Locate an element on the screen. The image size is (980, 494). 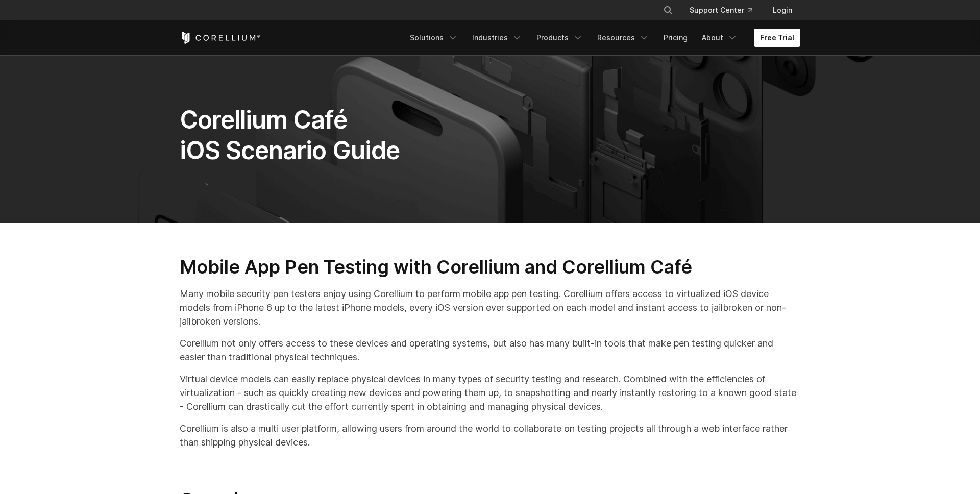
p: Corellium is also a multi user platform, allowing users from around the world to collaborate on t... is located at coordinates (490, 435).